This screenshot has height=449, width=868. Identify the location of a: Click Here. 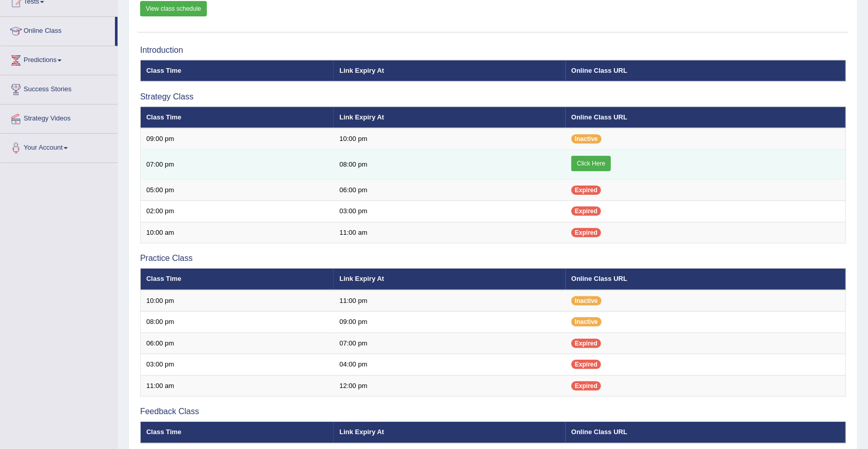
(591, 164).